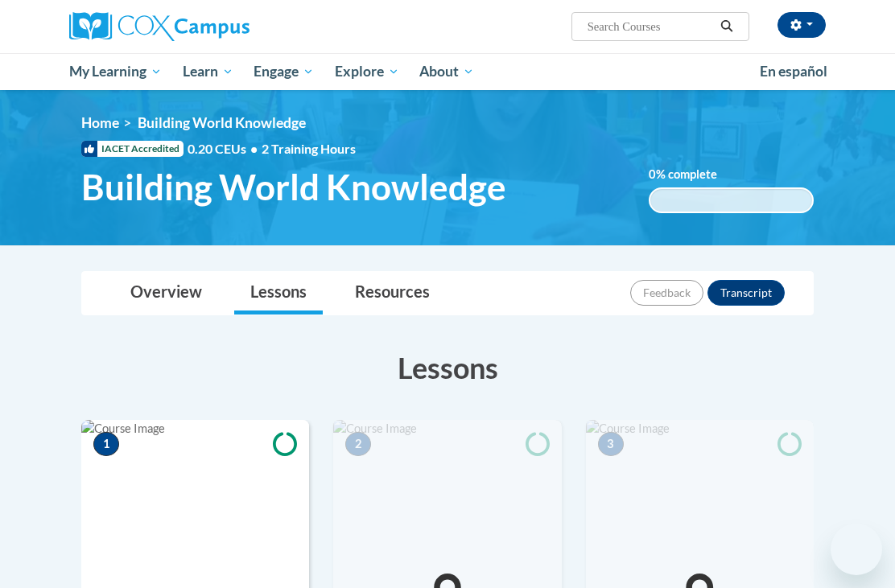  What do you see at coordinates (794, 72) in the screenshot?
I see `a: En español` at bounding box center [794, 72].